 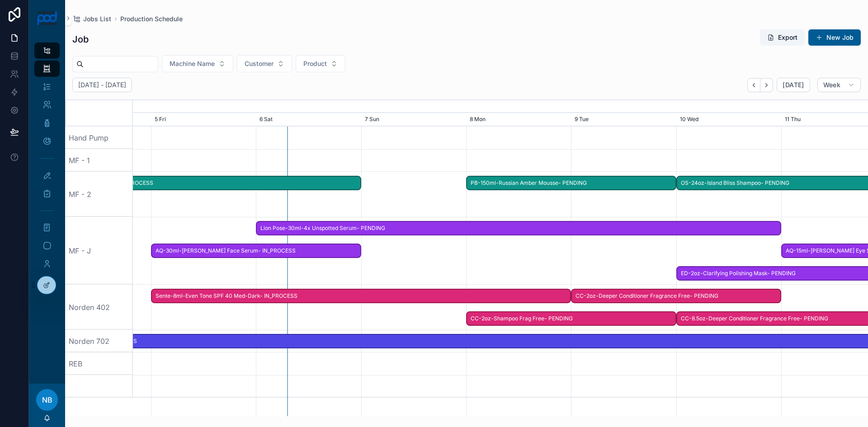 I want to click on div: 8 Mon, so click(x=519, y=120).